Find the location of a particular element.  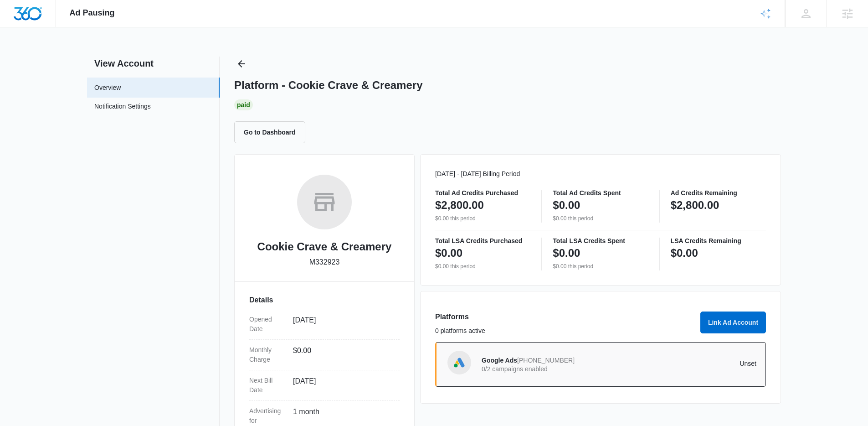

a: Go to Dashboard is located at coordinates (272, 132).